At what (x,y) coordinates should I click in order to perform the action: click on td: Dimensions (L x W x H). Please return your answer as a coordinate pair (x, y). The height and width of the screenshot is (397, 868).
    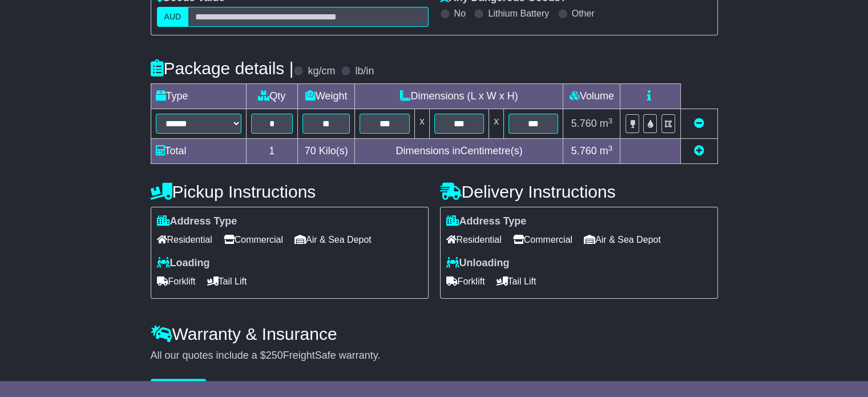
    Looking at the image, I should click on (459, 96).